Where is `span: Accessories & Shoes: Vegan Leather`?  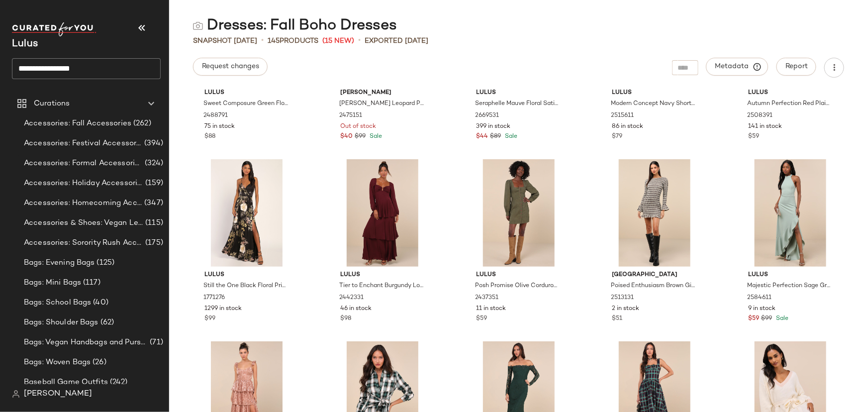
span: Accessories & Shoes: Vegan Leather is located at coordinates (83, 223).